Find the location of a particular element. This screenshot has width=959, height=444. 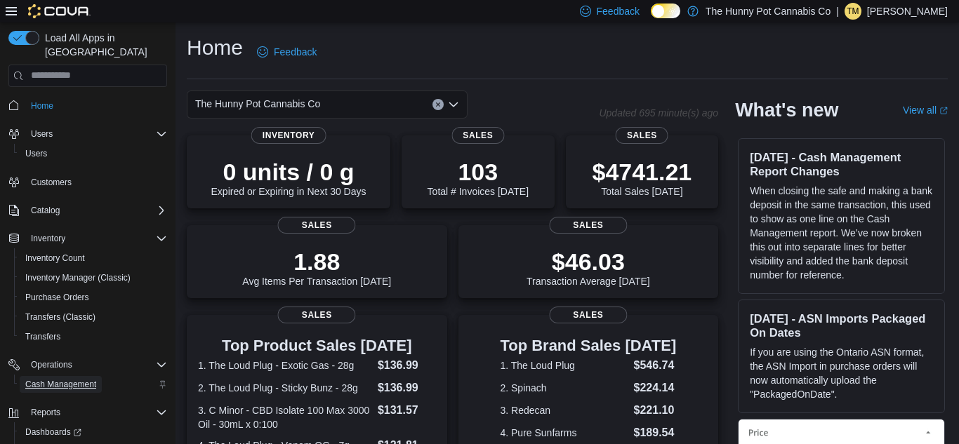

p: 103 is located at coordinates (478, 172).